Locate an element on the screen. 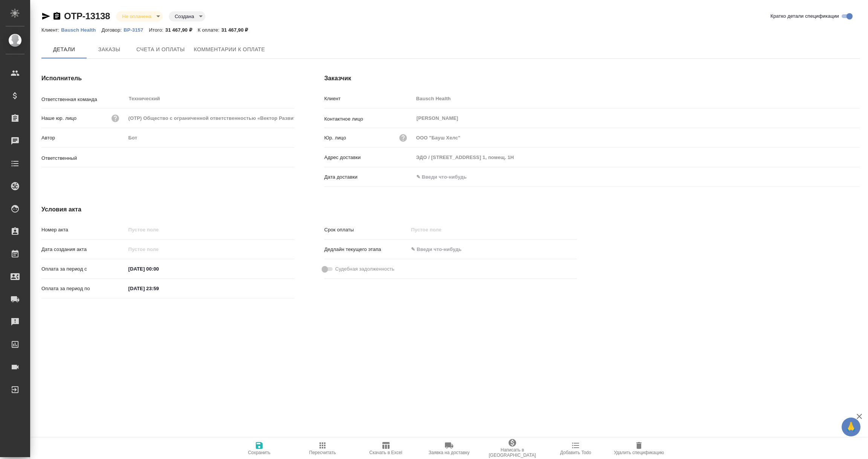 The image size is (868, 459). p: Адрес доставки is located at coordinates (369, 158).